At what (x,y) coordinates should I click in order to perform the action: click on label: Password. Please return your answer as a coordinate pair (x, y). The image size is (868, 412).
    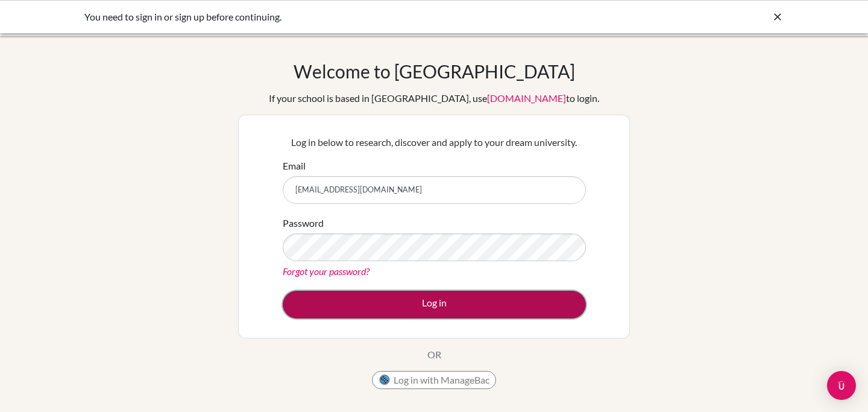
    Looking at the image, I should click on (303, 223).